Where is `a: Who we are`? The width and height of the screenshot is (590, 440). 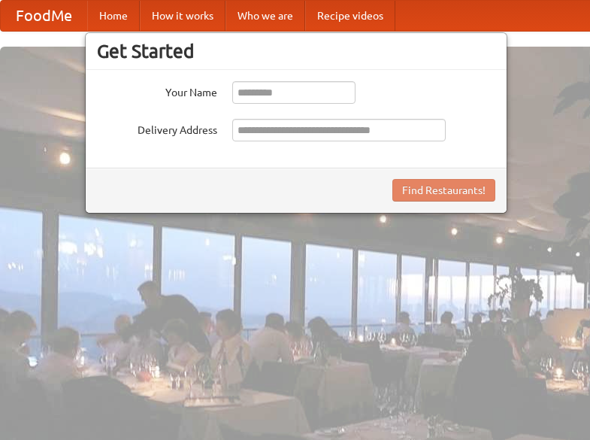
a: Who we are is located at coordinates (265, 16).